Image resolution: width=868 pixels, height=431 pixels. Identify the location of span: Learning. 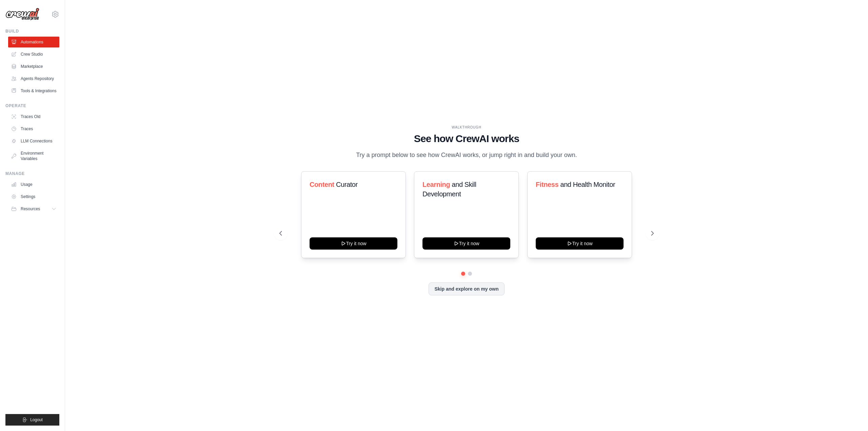
(436, 184).